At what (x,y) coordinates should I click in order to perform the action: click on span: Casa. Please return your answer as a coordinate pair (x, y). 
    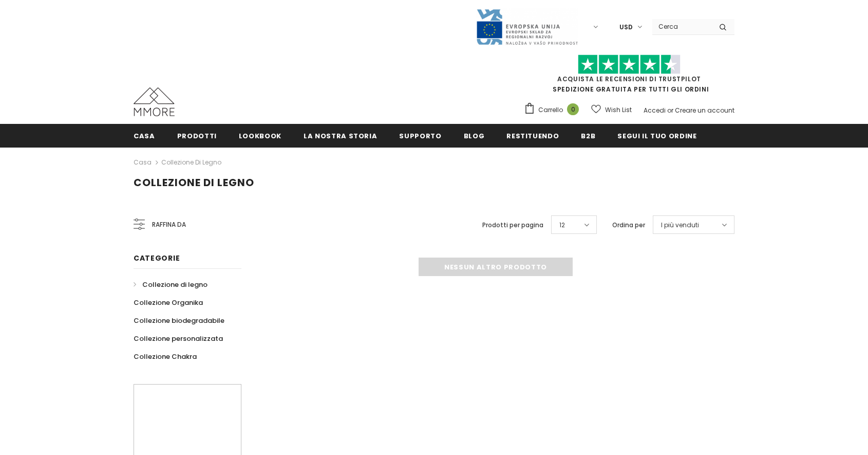
    Looking at the image, I should click on (144, 135).